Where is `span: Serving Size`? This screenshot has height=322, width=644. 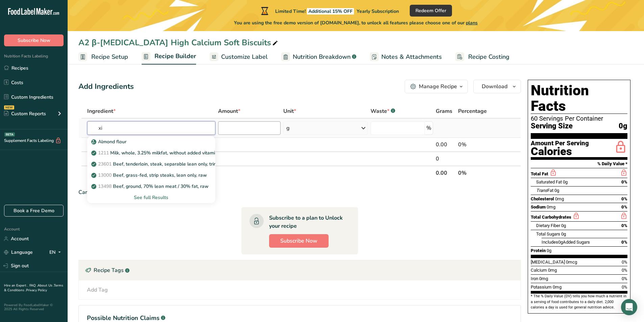
span: Serving Size is located at coordinates (552, 126).